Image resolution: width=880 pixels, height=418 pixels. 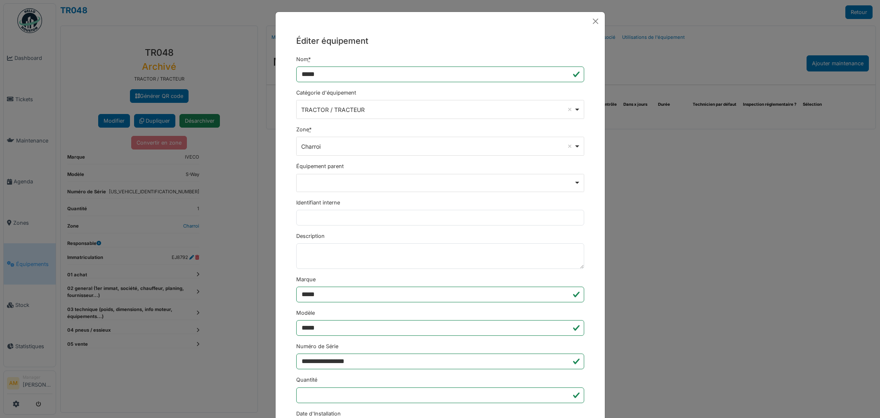 What do you see at coordinates (326, 92) in the screenshot?
I see `label: Catégorie d'équipement` at bounding box center [326, 92].